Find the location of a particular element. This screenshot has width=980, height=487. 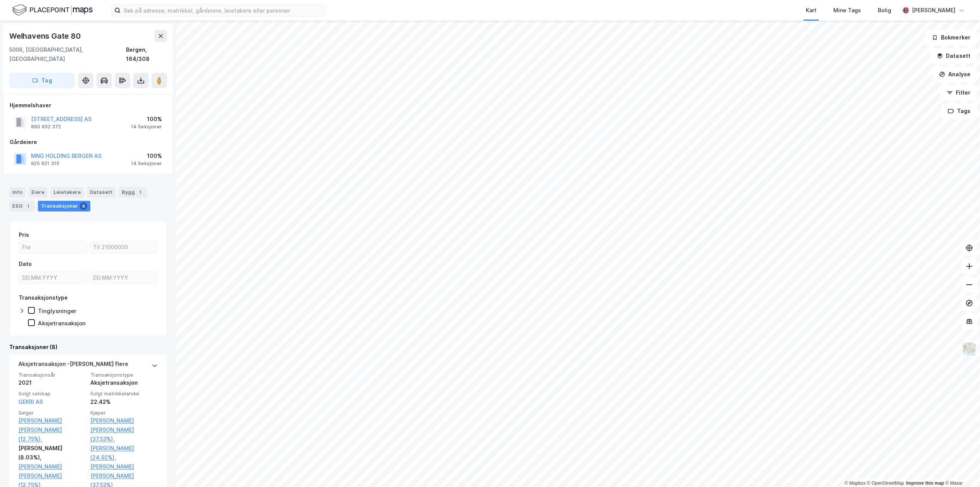

span: Selger is located at coordinates (52, 413).